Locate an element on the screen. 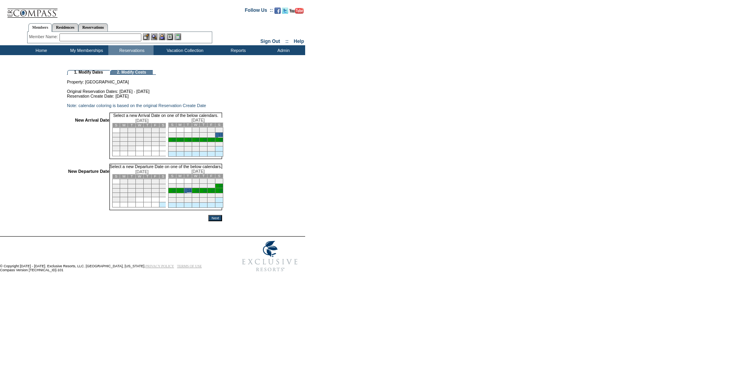 Image resolution: width=756 pixels, height=372 pixels. td: 1. Modify Dates is located at coordinates (89, 72).